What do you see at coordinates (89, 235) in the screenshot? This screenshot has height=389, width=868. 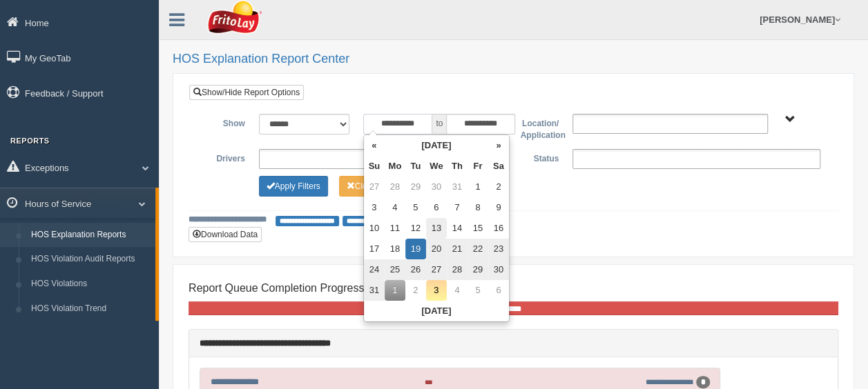 I see `a: HOS Explanation Reports` at bounding box center [89, 235].